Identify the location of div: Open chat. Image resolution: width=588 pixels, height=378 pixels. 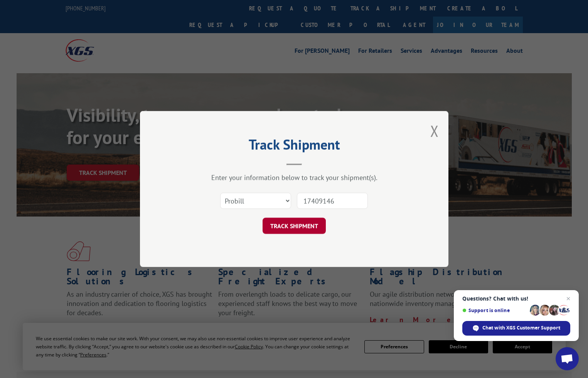
(567, 359).